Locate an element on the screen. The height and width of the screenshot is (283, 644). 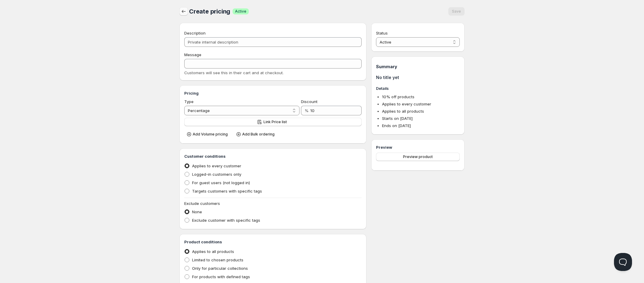
span: Logged-in customers only is located at coordinates (217, 174).